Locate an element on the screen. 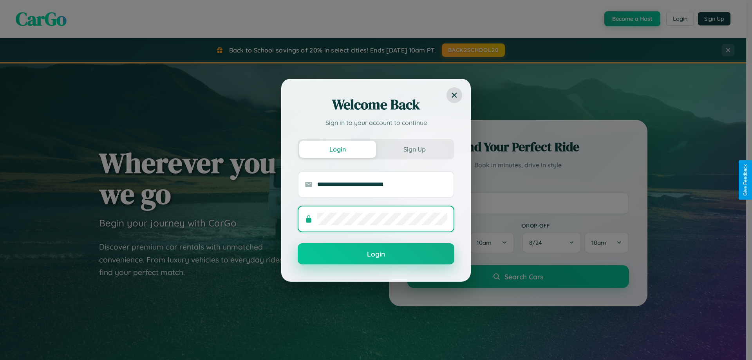  h2: Welcome Back is located at coordinates (376, 105).